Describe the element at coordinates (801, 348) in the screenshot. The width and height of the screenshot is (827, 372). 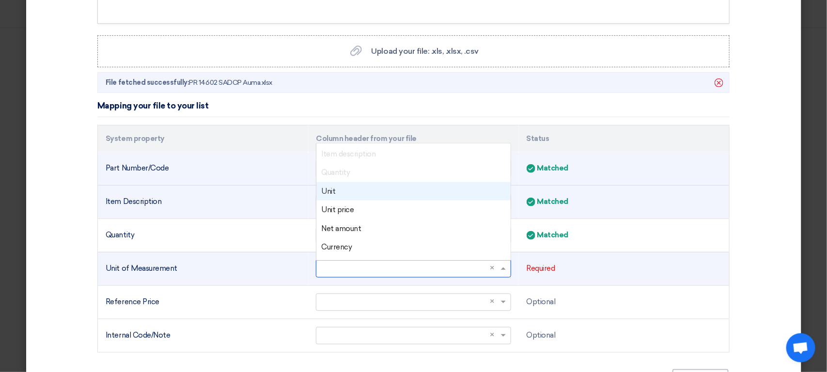
I see `a: Open chat` at that location.